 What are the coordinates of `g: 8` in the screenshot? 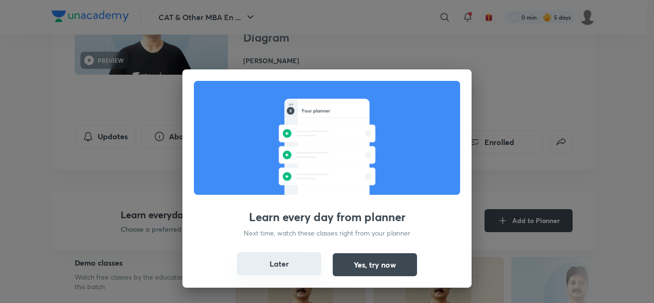 It's located at (291, 111).